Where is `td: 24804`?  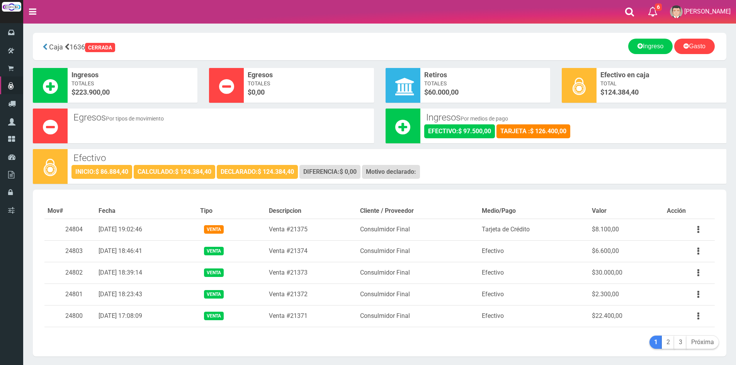
td: 24804 is located at coordinates (70, 230).